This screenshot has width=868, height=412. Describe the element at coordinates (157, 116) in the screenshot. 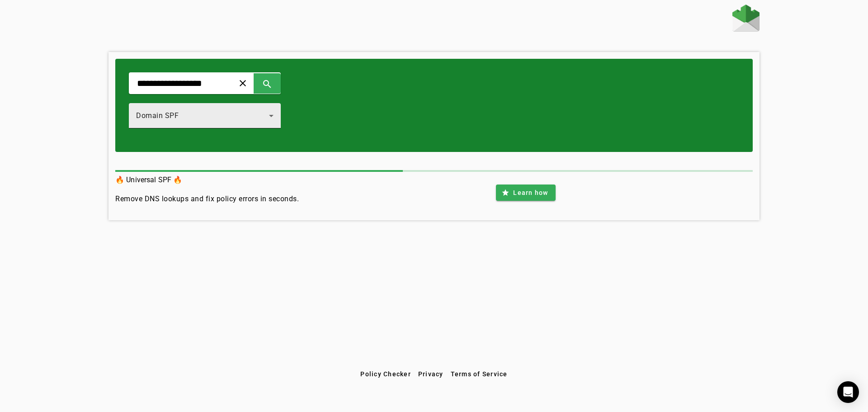

I see `span: Domain SPF` at that location.